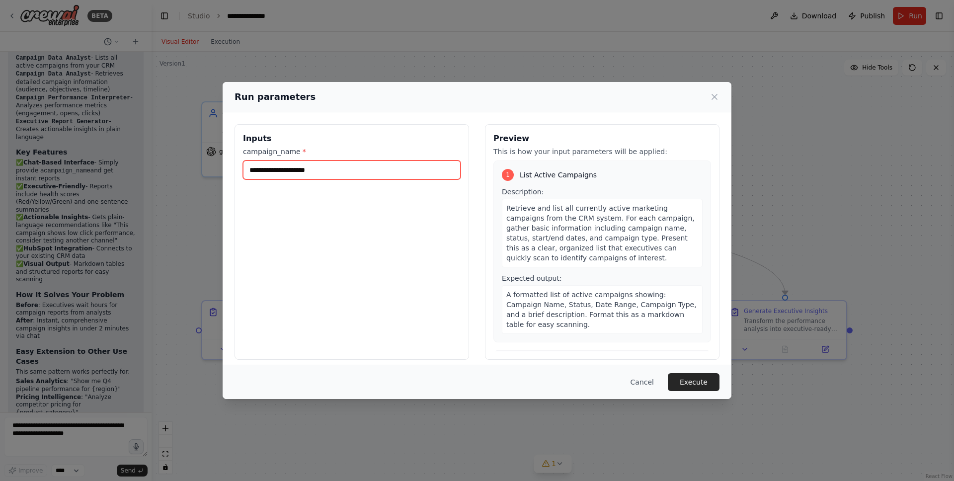  What do you see at coordinates (352, 139) in the screenshot?
I see `h3: Inputs` at bounding box center [352, 139].